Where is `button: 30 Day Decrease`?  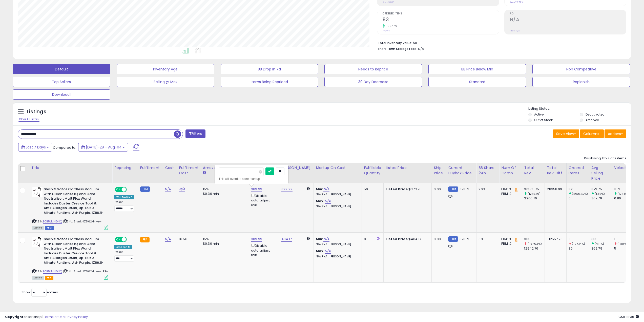
button: 30 Day Decrease is located at coordinates (374, 82).